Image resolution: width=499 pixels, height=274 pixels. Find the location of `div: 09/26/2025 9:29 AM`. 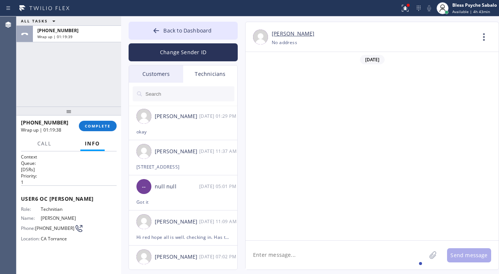

div: 09/26/2025 9:29 AM is located at coordinates (219, 116).